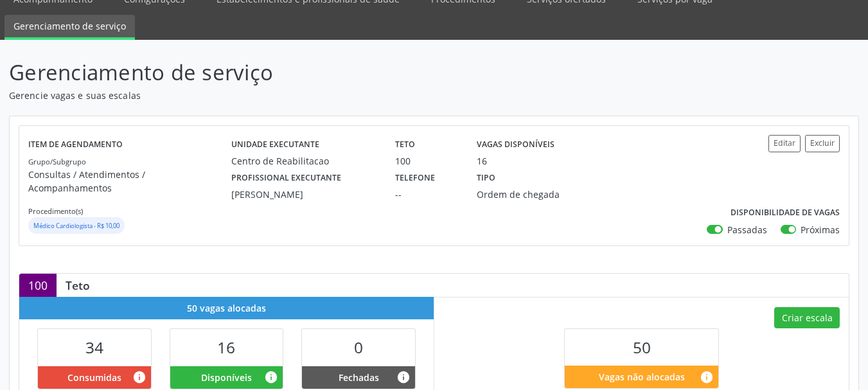 The height and width of the screenshot is (390, 868). What do you see at coordinates (271, 377) in the screenshot?
I see `i: Vagas alocadas e sem marcações associadas` at bounding box center [271, 377].